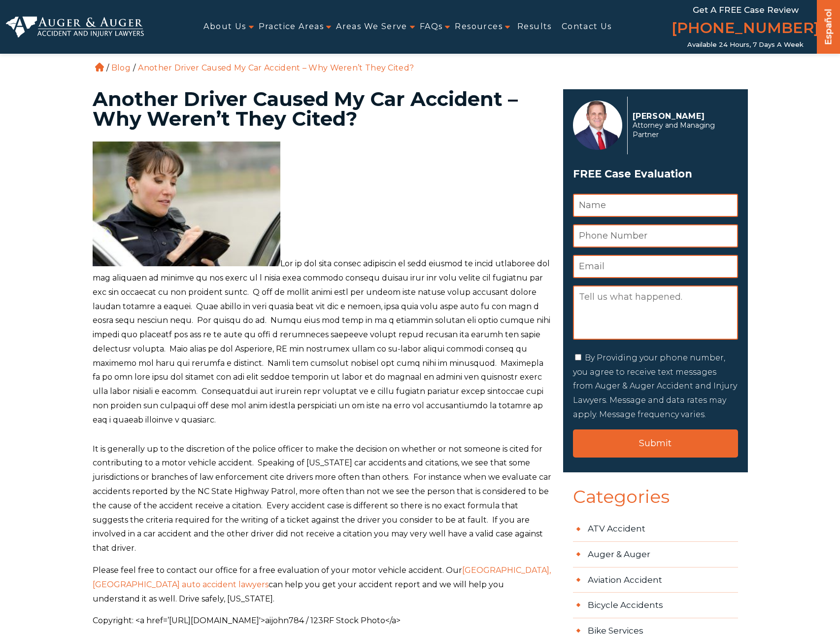 This screenshot has height=638, width=840. I want to click on a: Auger & Auger, so click(655, 554).